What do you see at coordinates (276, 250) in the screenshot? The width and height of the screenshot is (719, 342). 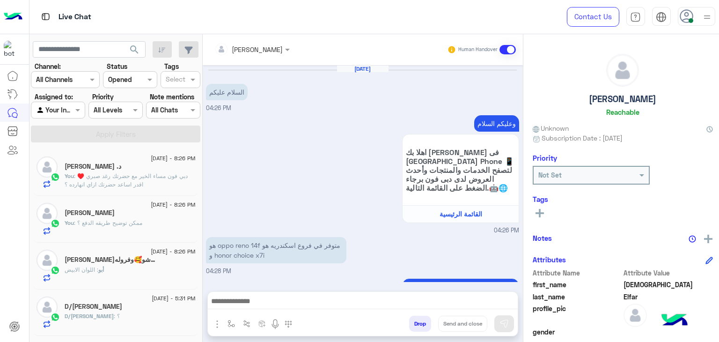 I see `p: 3/9/2025, 4:28 PM` at bounding box center [276, 250].